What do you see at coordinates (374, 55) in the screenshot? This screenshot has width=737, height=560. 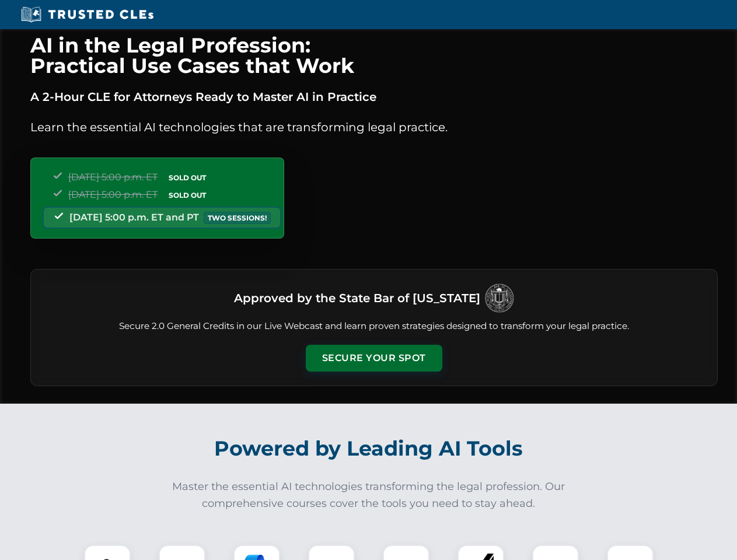 I see `h1: AI in the Legal Profession: Practical Use Cases that Work` at bounding box center [374, 55].